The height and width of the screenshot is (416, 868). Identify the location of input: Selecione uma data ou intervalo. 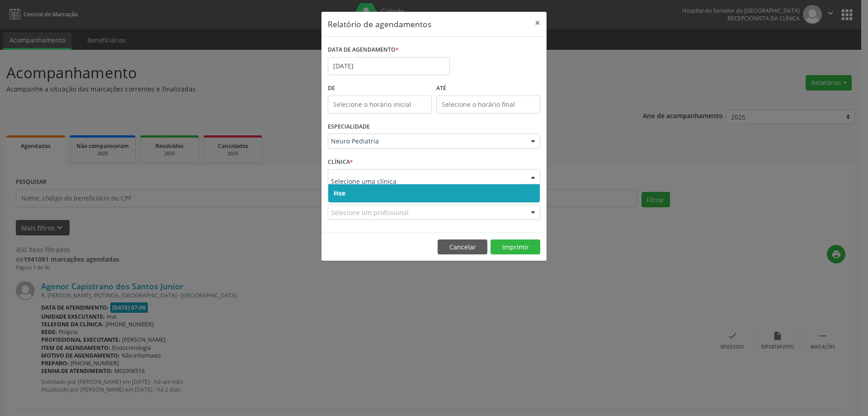
(388, 66).